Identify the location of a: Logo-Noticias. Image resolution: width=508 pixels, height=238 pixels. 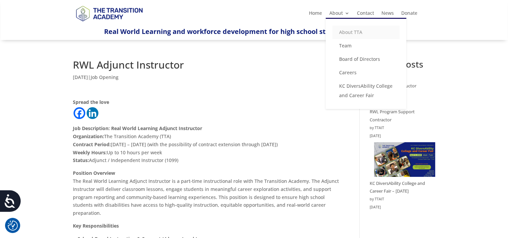
(109, 23).